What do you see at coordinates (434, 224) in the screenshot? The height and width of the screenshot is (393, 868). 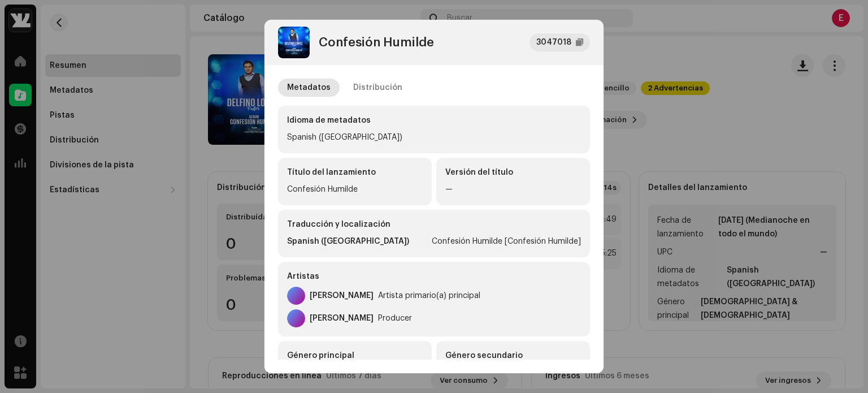 I see `div: Traducción y localización` at bounding box center [434, 224].